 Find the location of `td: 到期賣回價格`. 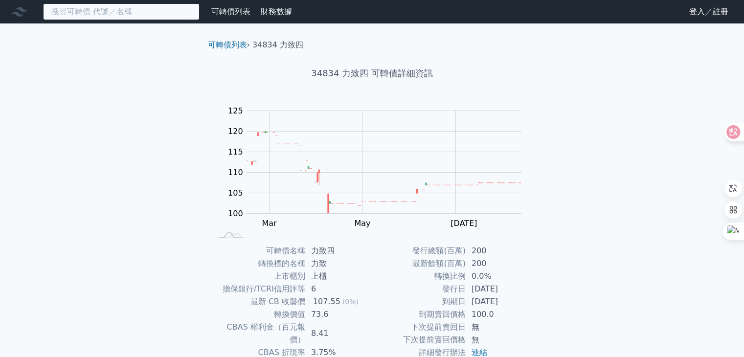

td: 到期賣回價格 is located at coordinates (419, 314).